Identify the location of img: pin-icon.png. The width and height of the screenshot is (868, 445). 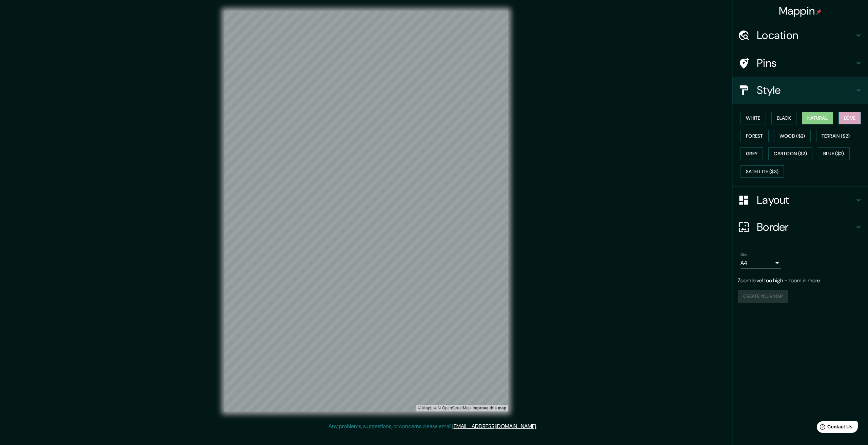
(819, 12).